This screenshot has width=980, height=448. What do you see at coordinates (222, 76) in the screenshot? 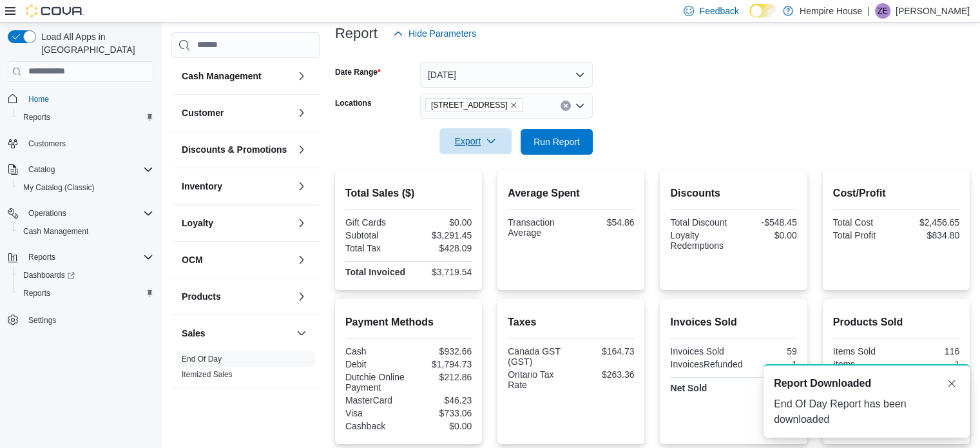
I see `h3: Cash Management` at bounding box center [222, 76].